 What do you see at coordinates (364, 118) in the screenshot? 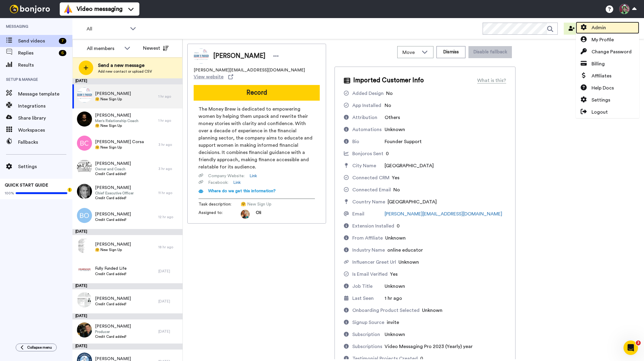
I see `div: Attribution` at bounding box center [364, 118].